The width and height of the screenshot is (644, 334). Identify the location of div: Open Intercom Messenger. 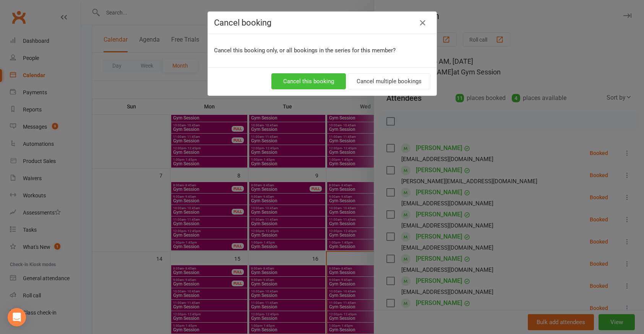
(17, 318).